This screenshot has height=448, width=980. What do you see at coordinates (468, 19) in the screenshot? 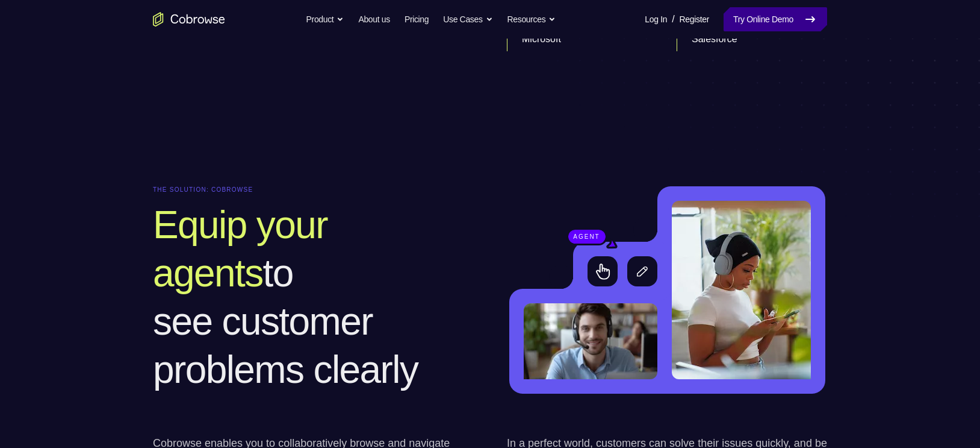
I see `button: Use Cases` at bounding box center [468, 19].